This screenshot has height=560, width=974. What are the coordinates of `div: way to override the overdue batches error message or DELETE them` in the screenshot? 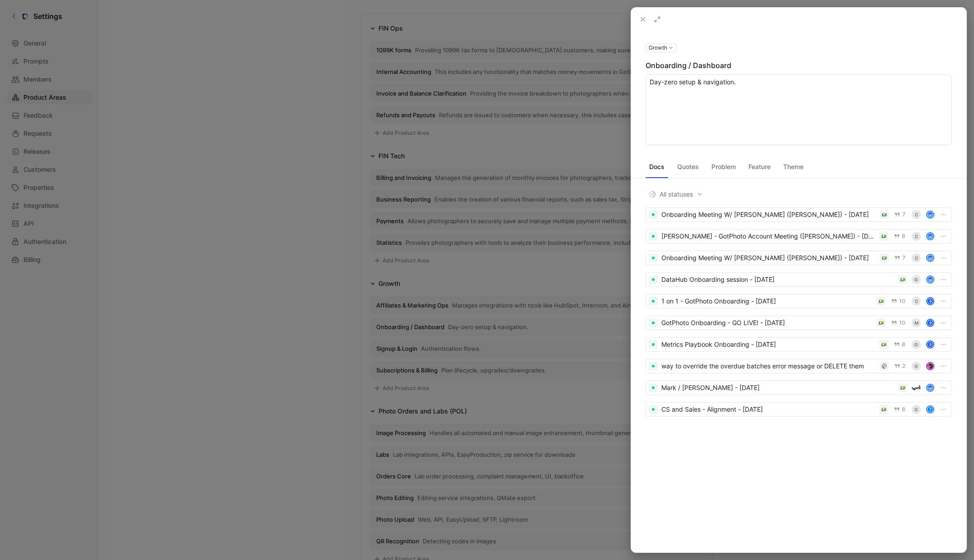 It's located at (768, 366).